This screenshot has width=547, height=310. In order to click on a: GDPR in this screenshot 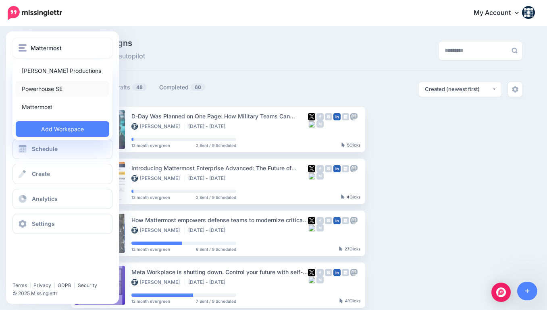, I will do `click(64, 285)`.